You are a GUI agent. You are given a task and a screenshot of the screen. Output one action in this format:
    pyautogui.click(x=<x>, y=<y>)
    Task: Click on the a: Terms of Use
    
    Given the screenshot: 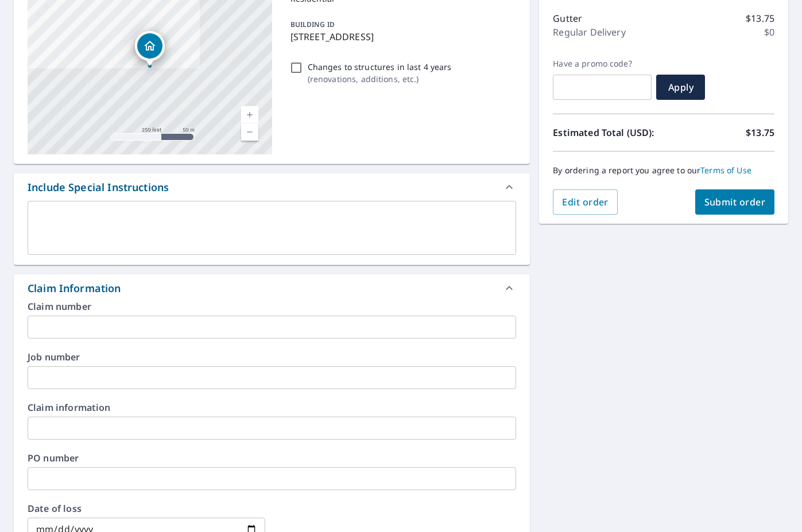 What is the action you would take?
    pyautogui.click(x=726, y=170)
    